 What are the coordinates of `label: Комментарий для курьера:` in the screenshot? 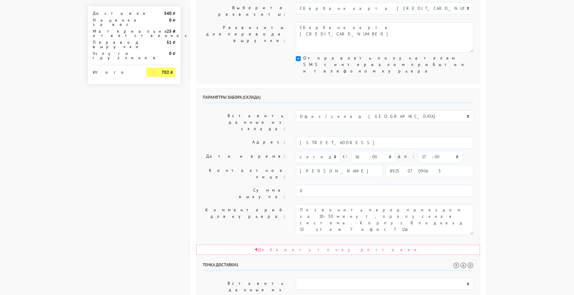 It's located at (245, 220).